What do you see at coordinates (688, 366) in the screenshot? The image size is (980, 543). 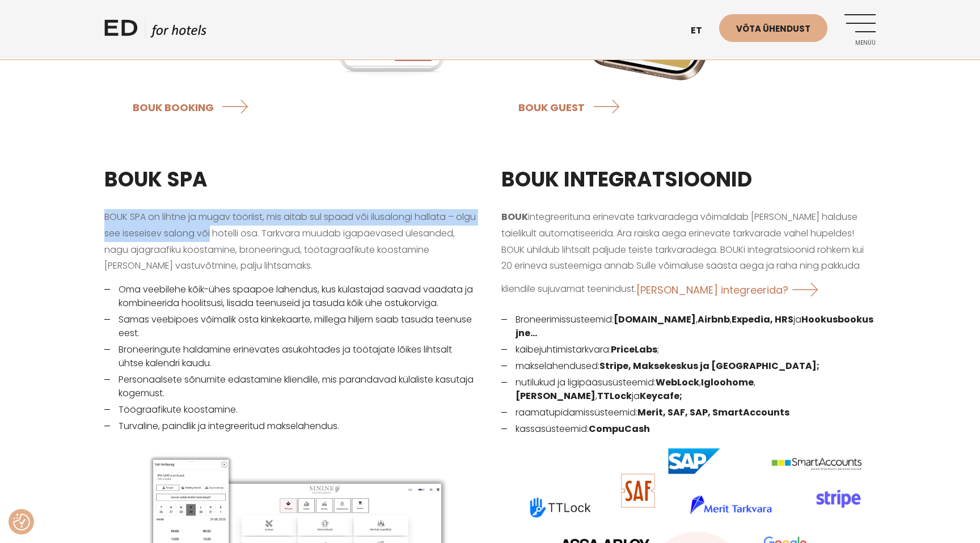 I see `li: makselahendused:` at bounding box center [688, 366].